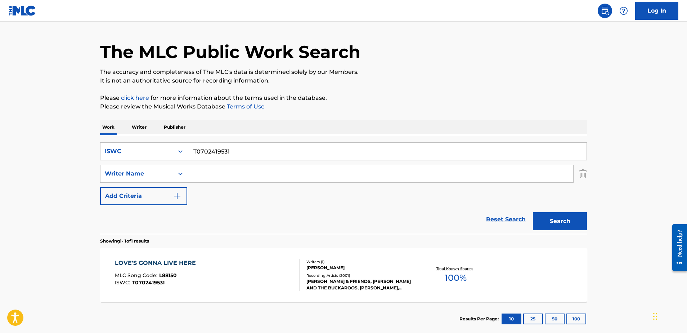 The width and height of the screenshot is (687, 333). What do you see at coordinates (157, 263) in the screenshot?
I see `div: LOVE'S GONNA LIVE HERE` at bounding box center [157, 263].